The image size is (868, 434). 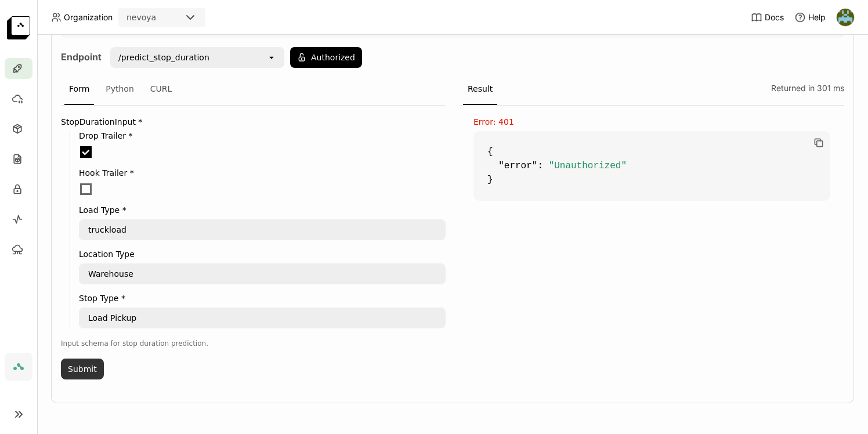 I want to click on strong: Endpoint, so click(x=81, y=57).